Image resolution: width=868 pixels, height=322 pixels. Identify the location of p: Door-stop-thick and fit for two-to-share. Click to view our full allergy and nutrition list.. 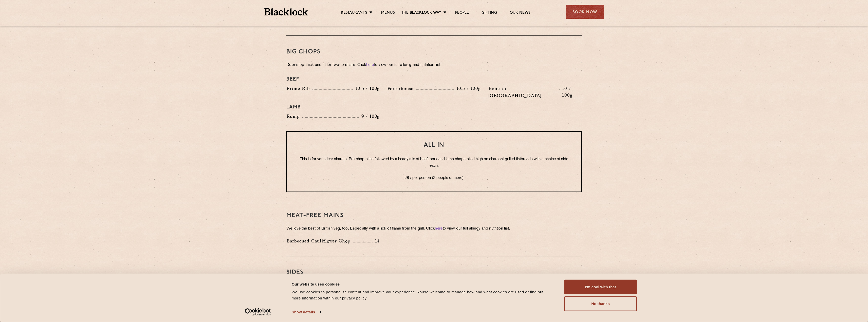
(434, 65).